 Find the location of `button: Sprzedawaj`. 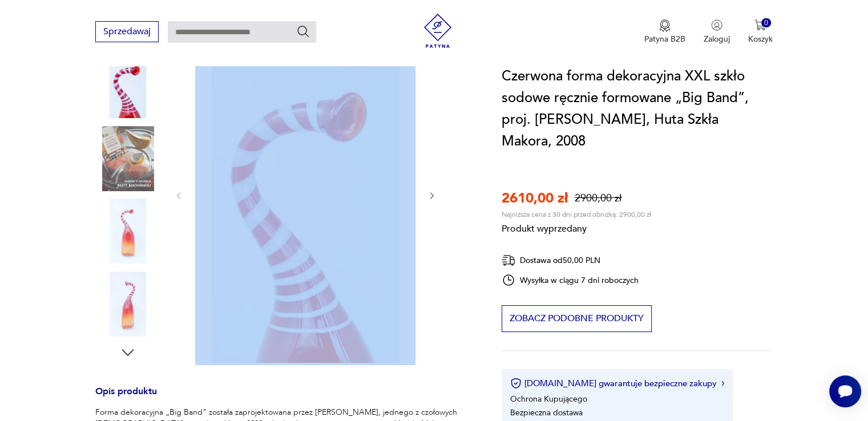

button: Sprzedawaj is located at coordinates (126, 31).